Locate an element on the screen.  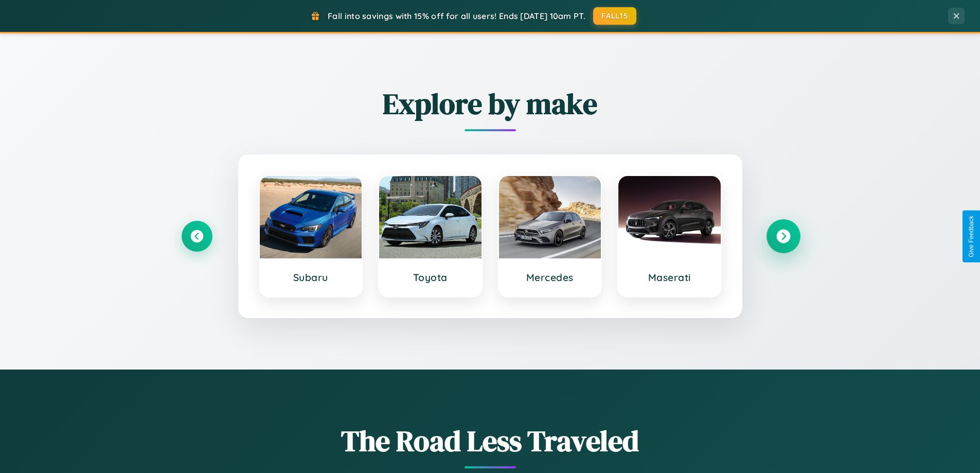
h1: The Road Less Traveled is located at coordinates (490, 440).